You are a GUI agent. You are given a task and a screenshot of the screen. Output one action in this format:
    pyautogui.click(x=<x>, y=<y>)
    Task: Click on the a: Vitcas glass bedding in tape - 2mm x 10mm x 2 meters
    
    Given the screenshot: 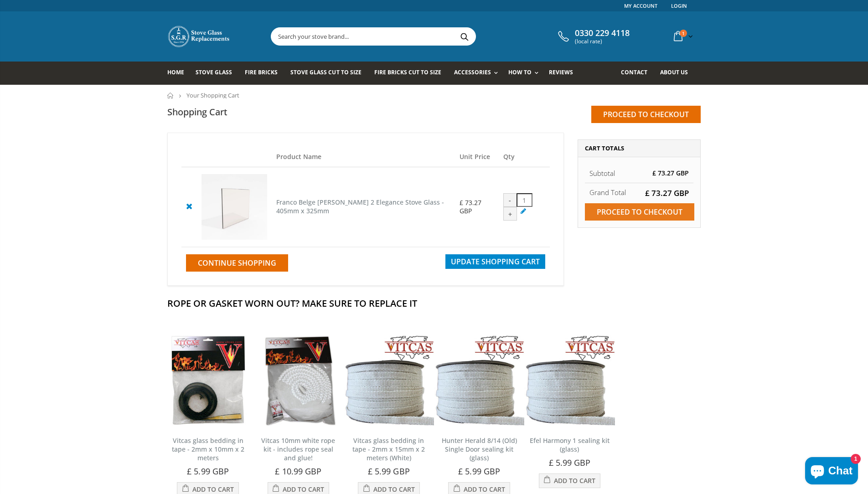 What is the action you would take?
    pyautogui.click(x=208, y=449)
    